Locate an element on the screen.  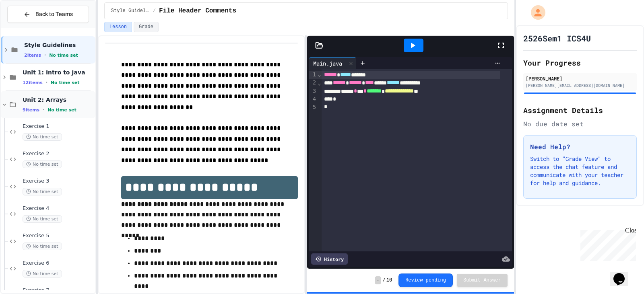
h3: Need Help? is located at coordinates (580, 147).